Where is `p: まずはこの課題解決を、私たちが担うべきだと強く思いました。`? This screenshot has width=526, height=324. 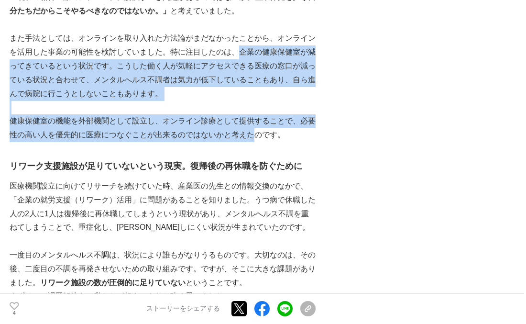
p: まずはこの課題解決を、私たちが担うべきだと強く思いました。 is located at coordinates (163, 296).